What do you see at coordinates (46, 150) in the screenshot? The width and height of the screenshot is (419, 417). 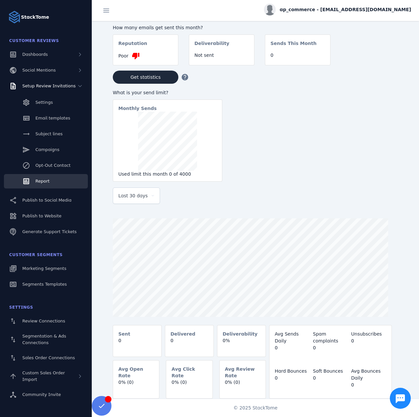 I see `a: Campaigns` at bounding box center [46, 150].